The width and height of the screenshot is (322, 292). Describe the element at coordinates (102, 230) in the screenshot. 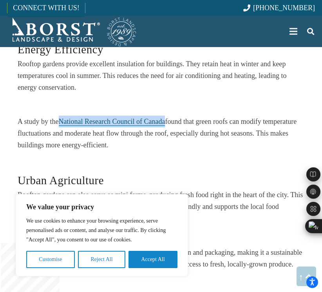

I see `p: We use cookies to enhance your browsing experience, serve personalised ads or content, and analys...` at that location.